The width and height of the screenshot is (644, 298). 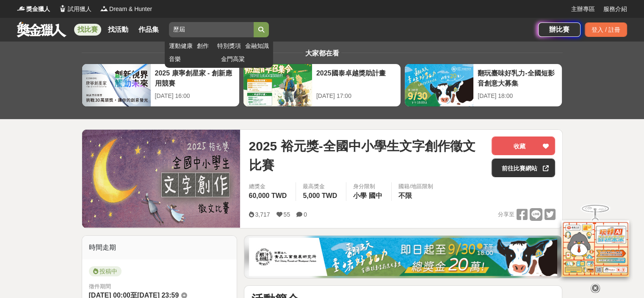 I want to click on input: 2025 反詐視界—全國影片競賽, so click(x=211, y=30).